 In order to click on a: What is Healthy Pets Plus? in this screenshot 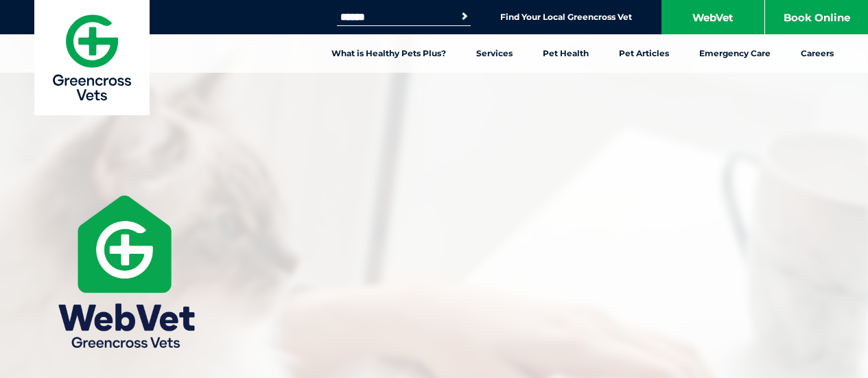, I will do `click(388, 53)`.